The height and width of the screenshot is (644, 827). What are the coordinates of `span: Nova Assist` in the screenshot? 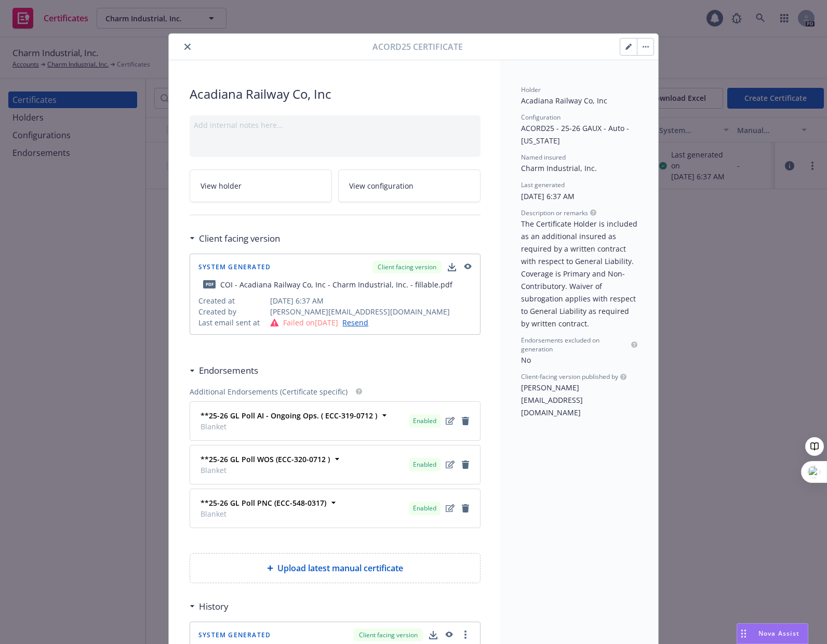 It's located at (779, 633).